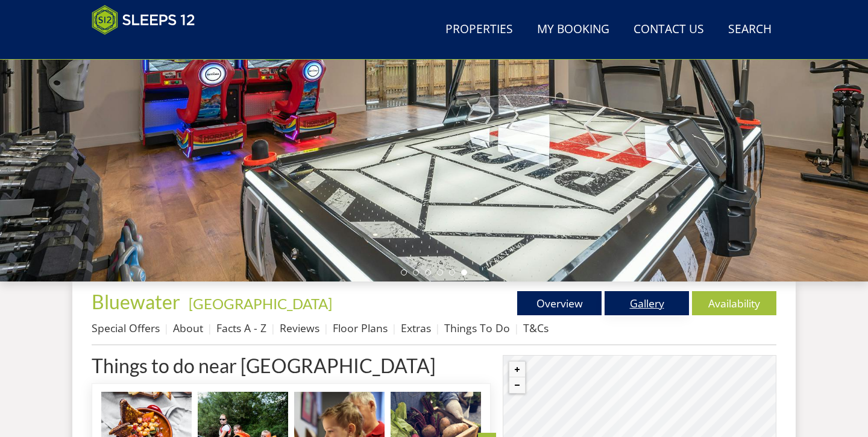 Image resolution: width=868 pixels, height=437 pixels. I want to click on a: Reviews, so click(300, 328).